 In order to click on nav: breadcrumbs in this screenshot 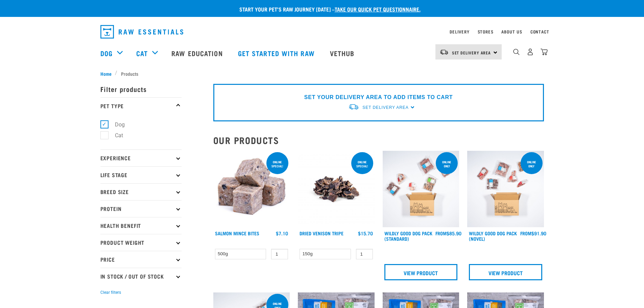, I will do `click(322, 73)`.